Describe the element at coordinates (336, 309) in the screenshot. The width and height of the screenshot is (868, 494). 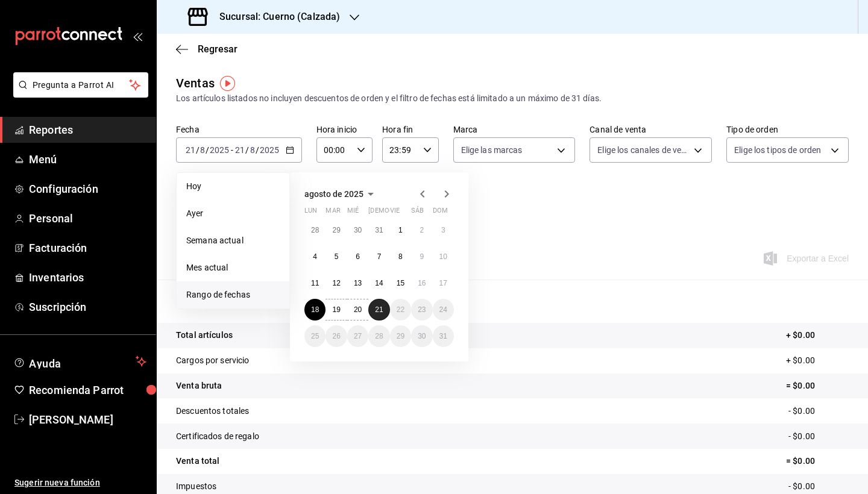
I see `abbr: 19 de agosto de 2025` at that location.